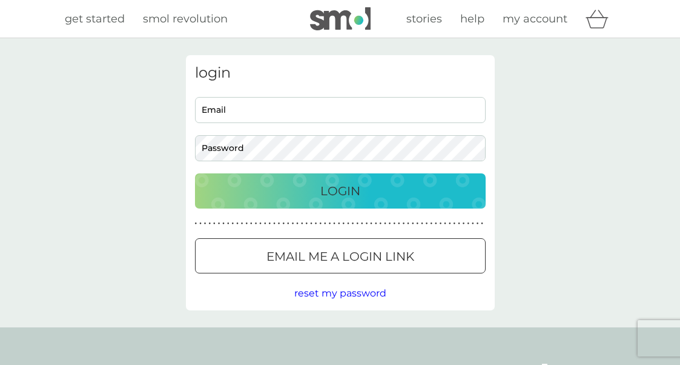 Image resolution: width=680 pixels, height=365 pixels. What do you see at coordinates (340, 19) in the screenshot?
I see `img: smol` at bounding box center [340, 19].